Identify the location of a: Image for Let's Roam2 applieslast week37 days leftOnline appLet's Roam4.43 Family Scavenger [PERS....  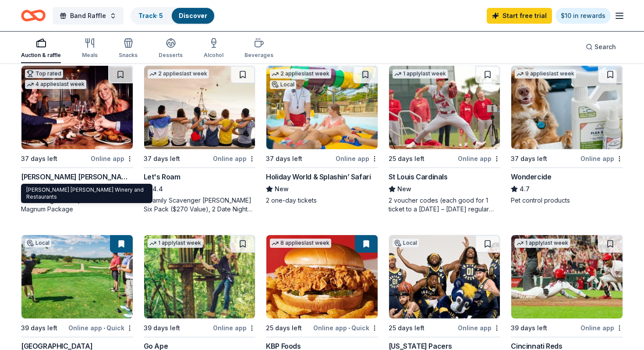
(200, 140).